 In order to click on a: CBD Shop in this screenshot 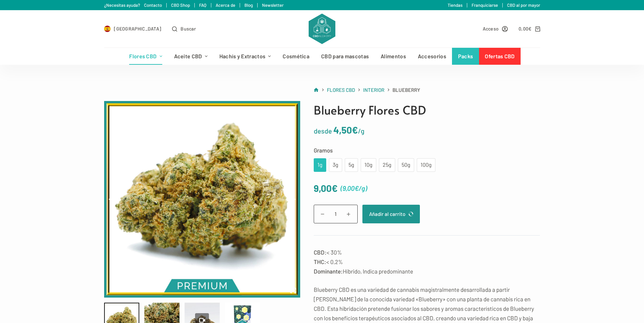, I will do `click(181, 5)`.